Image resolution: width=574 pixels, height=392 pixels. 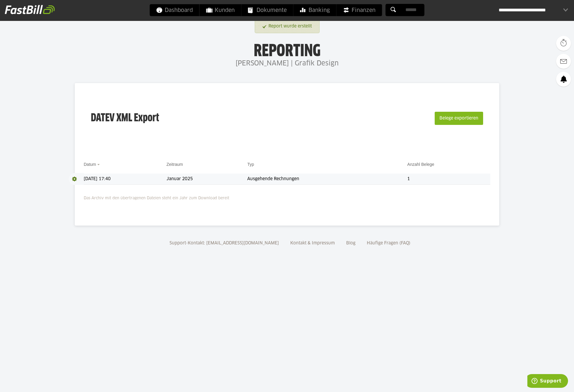 I want to click on a: Kontakt & Impressum, so click(x=312, y=243).